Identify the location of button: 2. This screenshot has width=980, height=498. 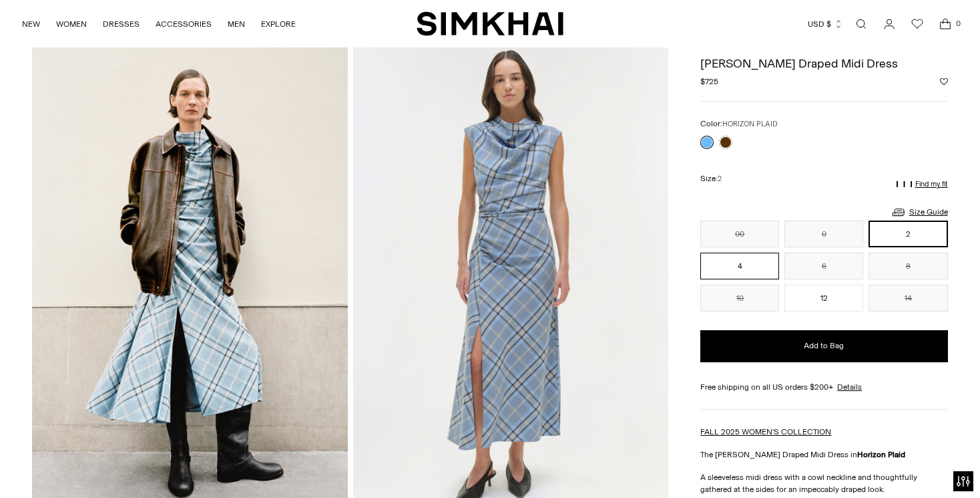
(908, 234).